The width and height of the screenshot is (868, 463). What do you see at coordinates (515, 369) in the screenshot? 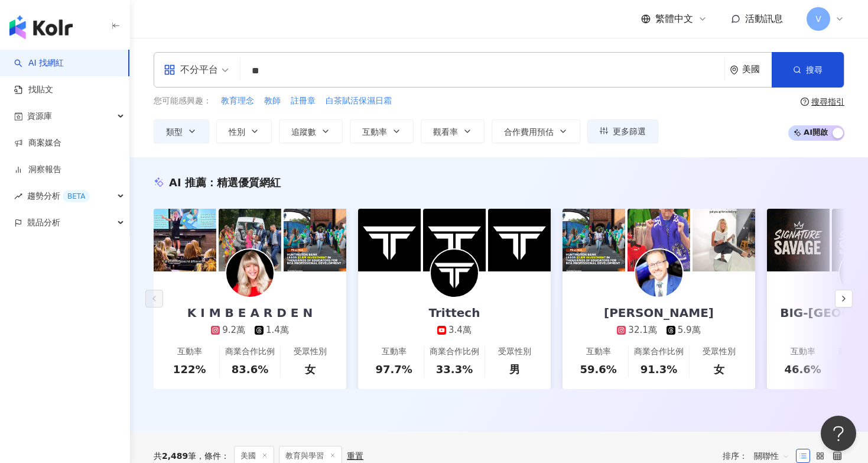
I see `div: 男` at bounding box center [515, 369].